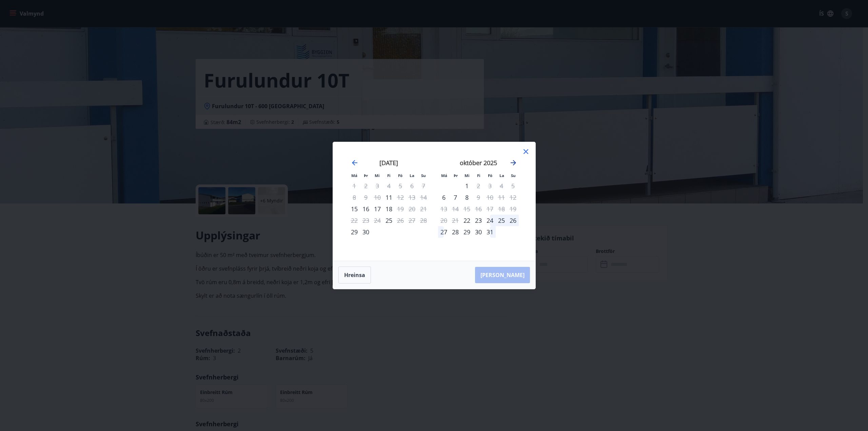  I want to click on div: 28, so click(456, 232).